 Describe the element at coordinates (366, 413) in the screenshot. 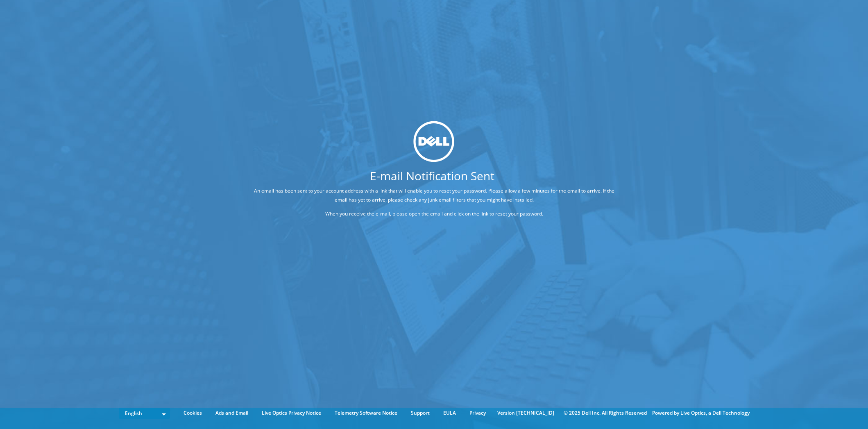

I see `a: Telemetry Software Notice` at that location.